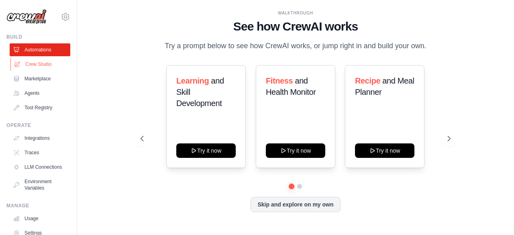  Describe the element at coordinates (291, 86) in the screenshot. I see `span: and Health Monitor` at that location.